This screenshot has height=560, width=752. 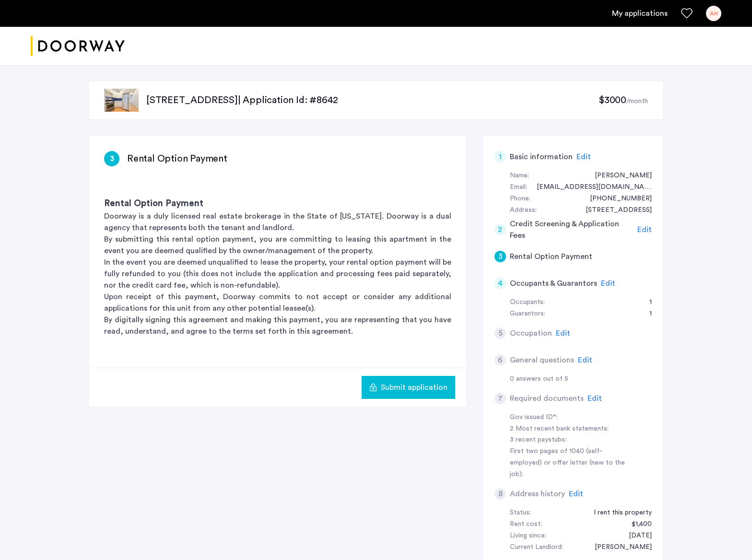 What do you see at coordinates (589, 187) in the screenshot?
I see `div: asmholmes6@gmail.com` at bounding box center [589, 187].